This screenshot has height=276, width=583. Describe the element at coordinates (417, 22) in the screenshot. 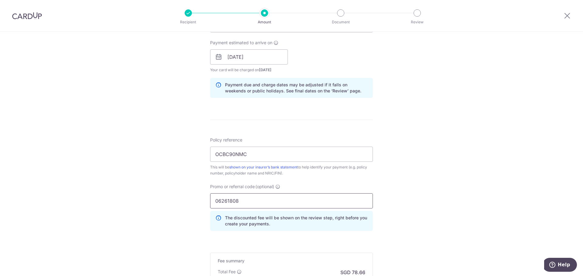

I see `p: Review` at that location.